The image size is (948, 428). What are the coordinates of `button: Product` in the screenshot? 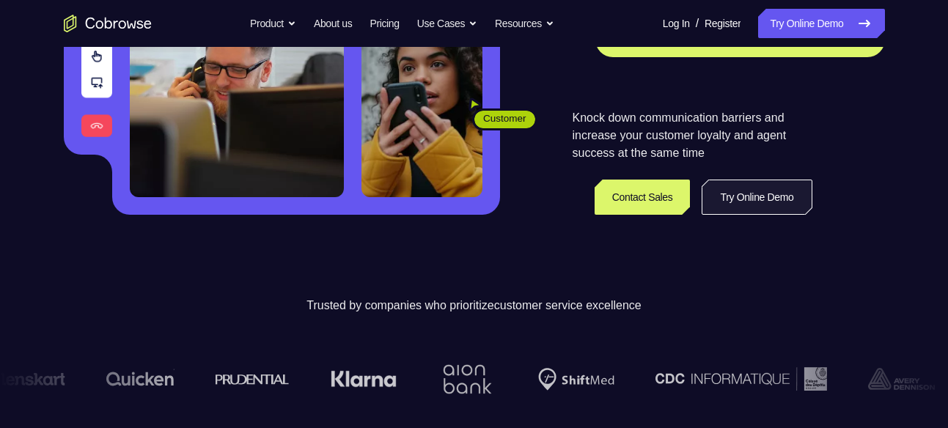 It's located at (273, 23).